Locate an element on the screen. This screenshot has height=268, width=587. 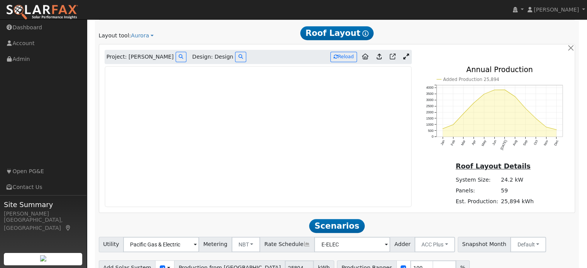
text: 2500 is located at coordinates (430, 106).